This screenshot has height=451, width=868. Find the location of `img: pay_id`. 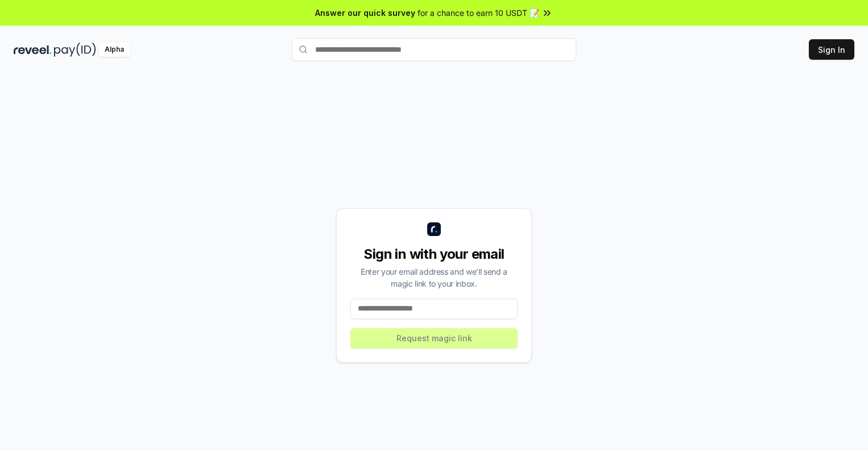

img: pay_id is located at coordinates (75, 49).